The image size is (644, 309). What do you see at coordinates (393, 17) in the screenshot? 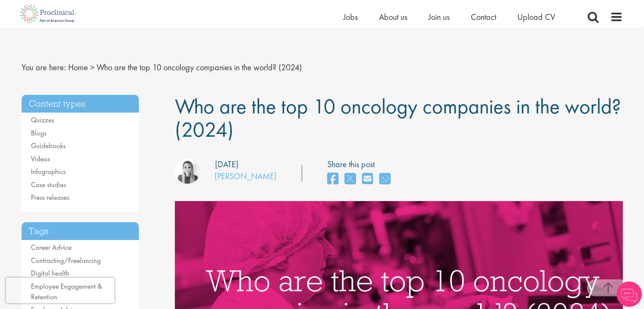
I see `a: About us` at bounding box center [393, 17].